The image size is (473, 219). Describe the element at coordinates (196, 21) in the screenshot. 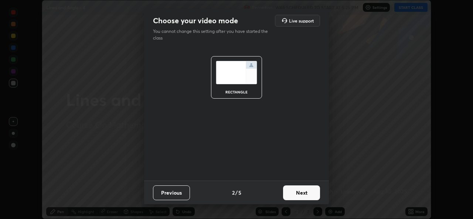

I see `h2: Choose your video mode` at that location.